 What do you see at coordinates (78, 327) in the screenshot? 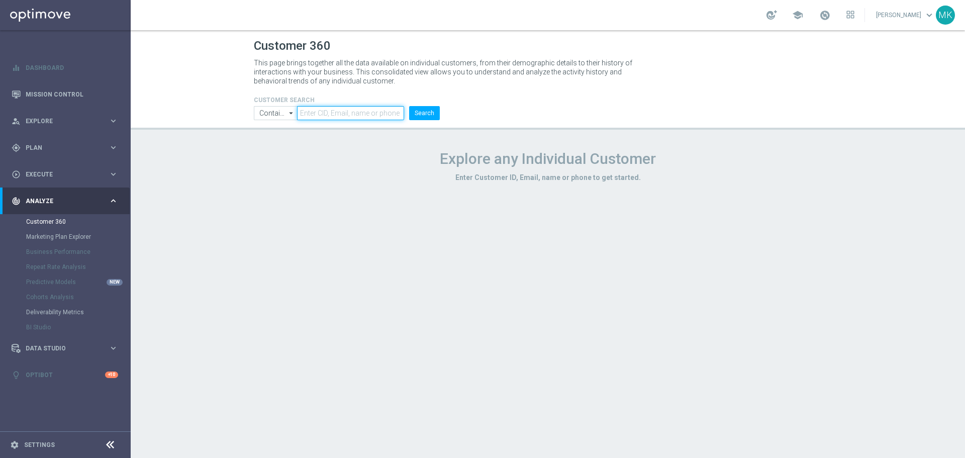
I see `div: BI Studio` at bounding box center [78, 327].